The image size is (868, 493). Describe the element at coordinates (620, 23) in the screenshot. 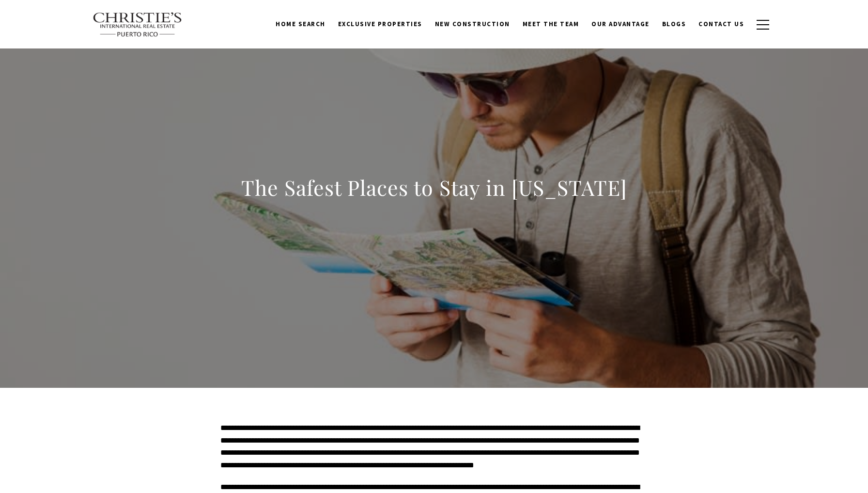

I see `span: Our Advantage` at that location.